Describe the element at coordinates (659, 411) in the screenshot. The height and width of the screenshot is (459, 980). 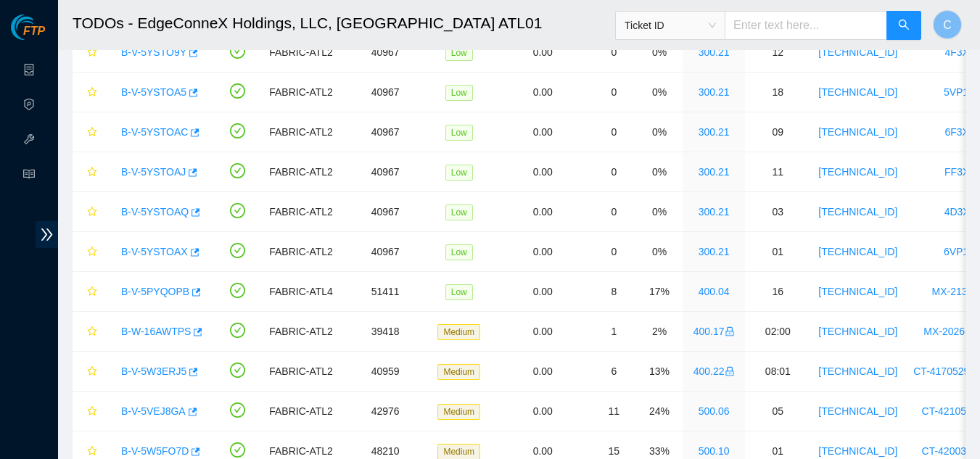
I see `td: 24%` at that location.